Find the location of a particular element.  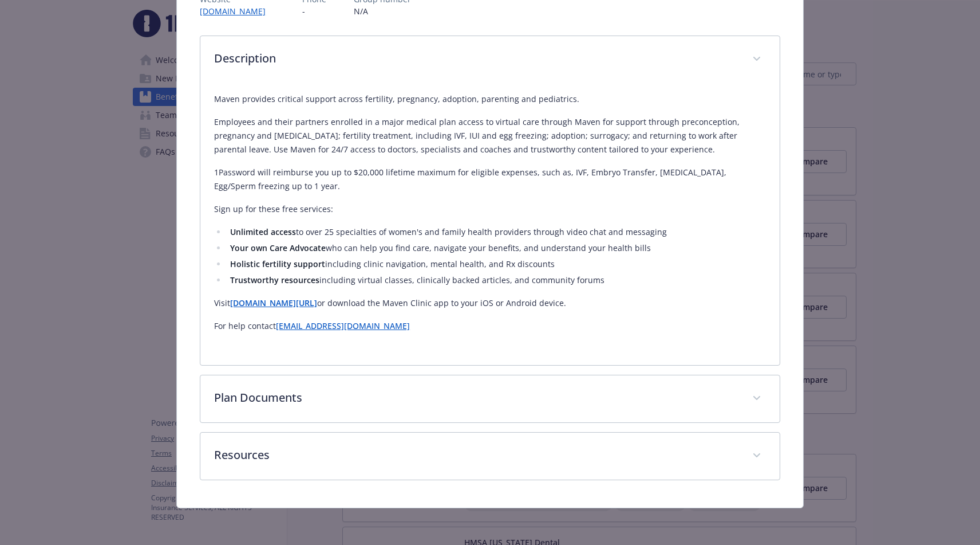

strong: Your own Care Advocate is located at coordinates (278, 248).